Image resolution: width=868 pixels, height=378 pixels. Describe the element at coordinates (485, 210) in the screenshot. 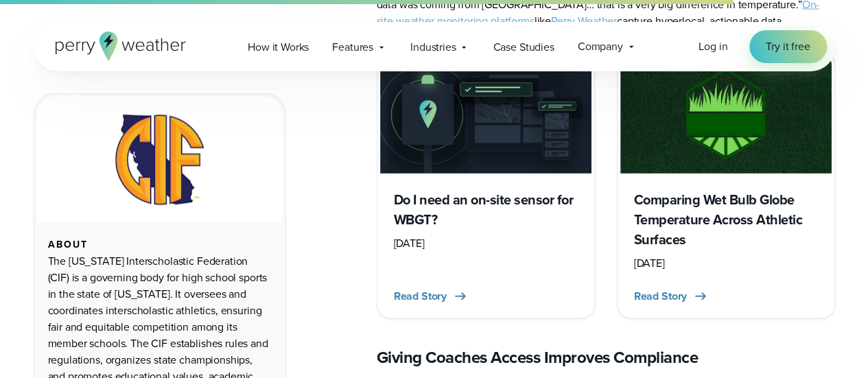

I see `h3: Do I need an on-site sensor for WBGT?` at that location.